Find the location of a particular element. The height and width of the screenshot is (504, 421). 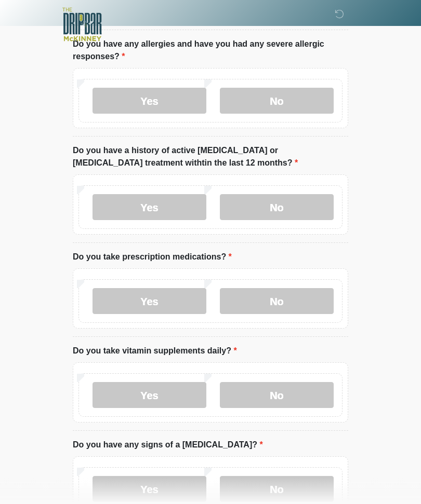

label: Do you have any allergies and have you had any severe allergic responses? is located at coordinates (210, 51).